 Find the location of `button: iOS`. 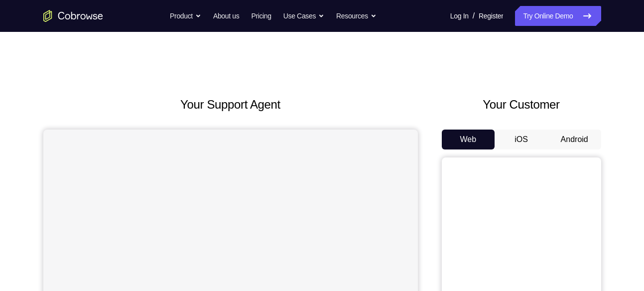

button: iOS is located at coordinates (521, 140).